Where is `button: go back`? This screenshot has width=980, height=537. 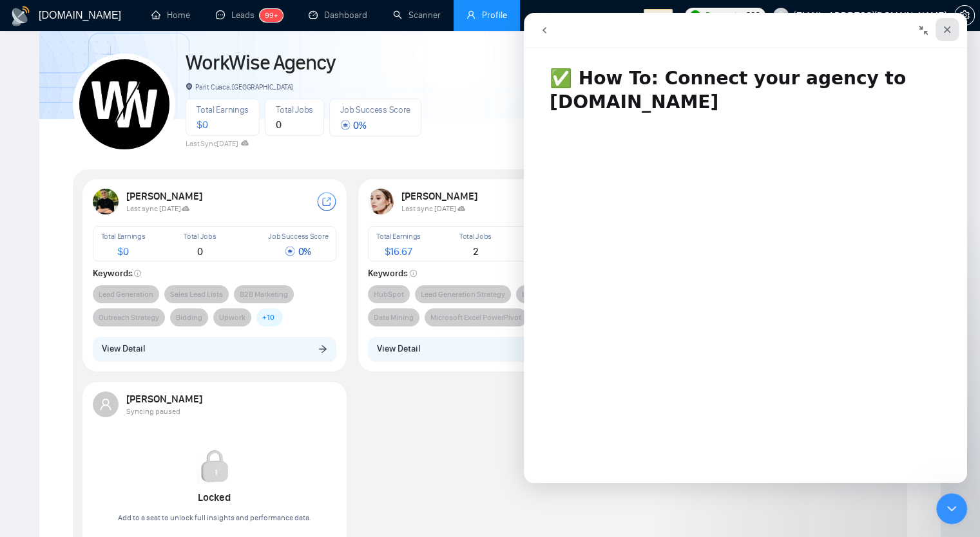 button: go back is located at coordinates (21, 17).